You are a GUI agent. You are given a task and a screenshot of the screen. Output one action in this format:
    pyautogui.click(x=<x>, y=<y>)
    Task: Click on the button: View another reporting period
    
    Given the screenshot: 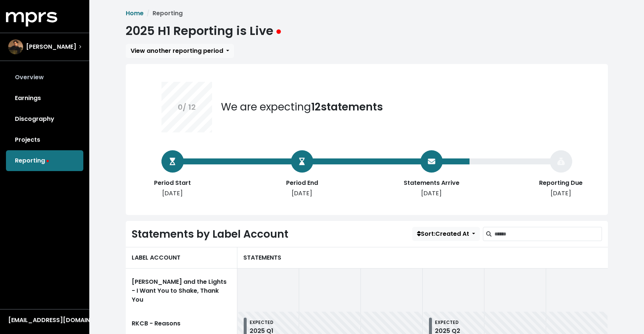 What is the action you would take?
    pyautogui.click(x=180, y=51)
    